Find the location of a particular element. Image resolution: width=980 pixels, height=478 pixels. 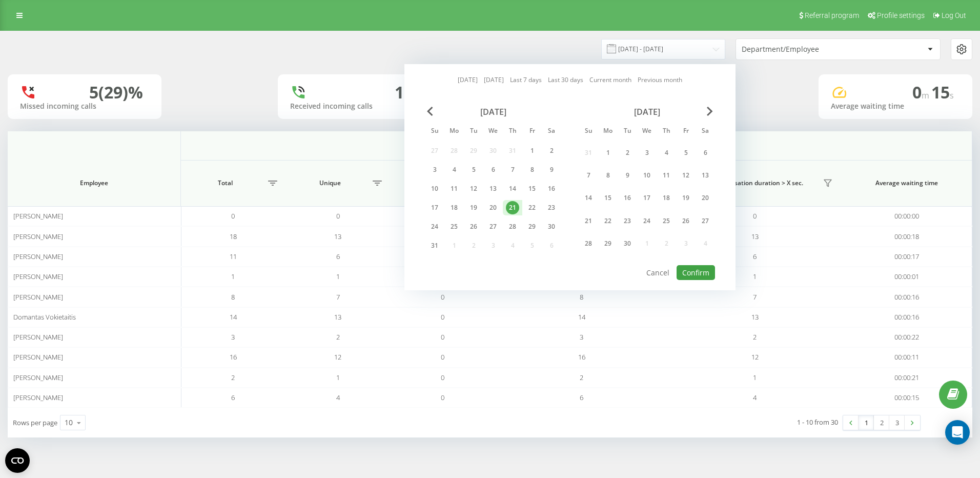

td: 00:00:00 is located at coordinates (907, 216).